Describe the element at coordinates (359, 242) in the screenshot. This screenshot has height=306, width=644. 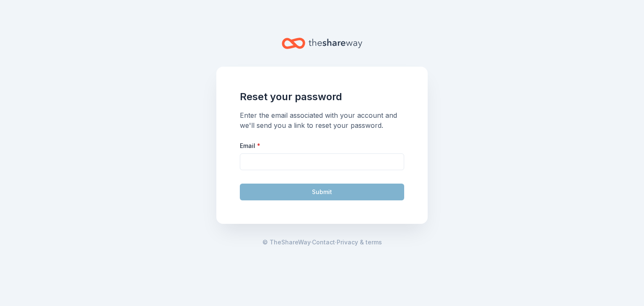
I see `a: Privacy & terms` at that location.